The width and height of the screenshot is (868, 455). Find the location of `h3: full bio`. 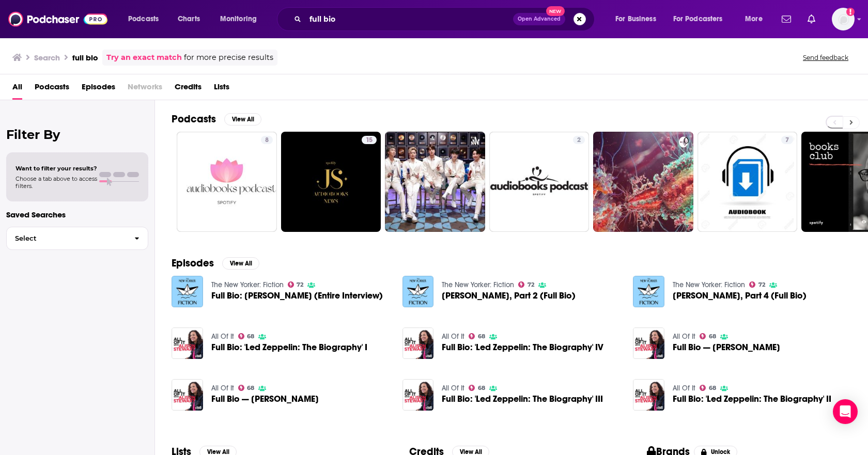

h3: full bio is located at coordinates (85, 58).